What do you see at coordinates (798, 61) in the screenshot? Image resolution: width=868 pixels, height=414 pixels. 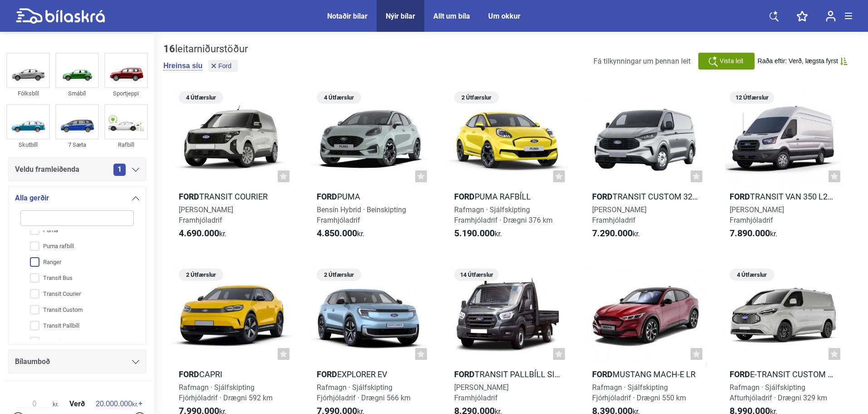 I see `span: Raða eftir: Verð, lægsta fyrst` at bounding box center [798, 61].